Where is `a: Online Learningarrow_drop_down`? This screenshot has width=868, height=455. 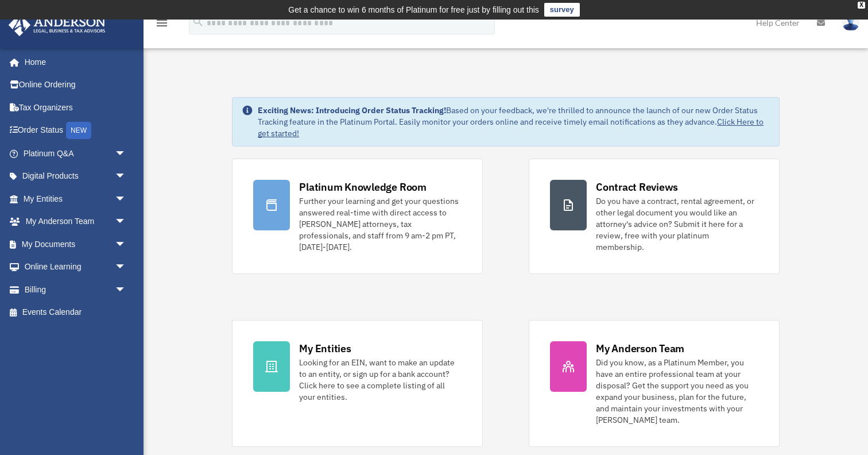 a: Online Learningarrow_drop_down is located at coordinates (76, 267).